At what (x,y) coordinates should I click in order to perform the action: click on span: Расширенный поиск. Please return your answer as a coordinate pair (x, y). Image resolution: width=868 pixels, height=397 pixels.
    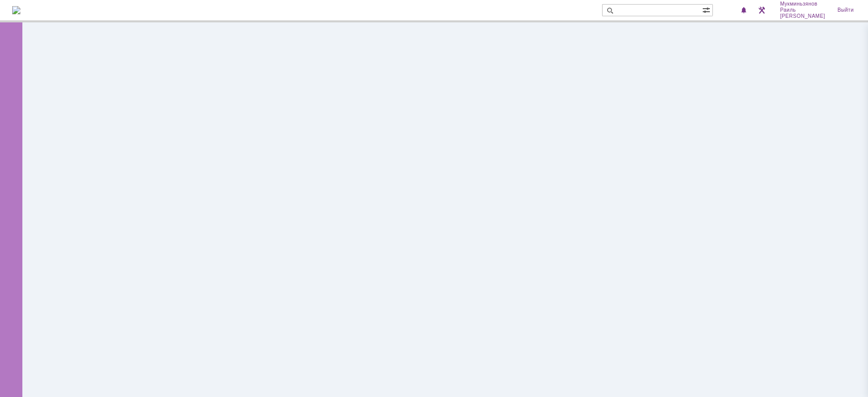
    Looking at the image, I should click on (707, 9).